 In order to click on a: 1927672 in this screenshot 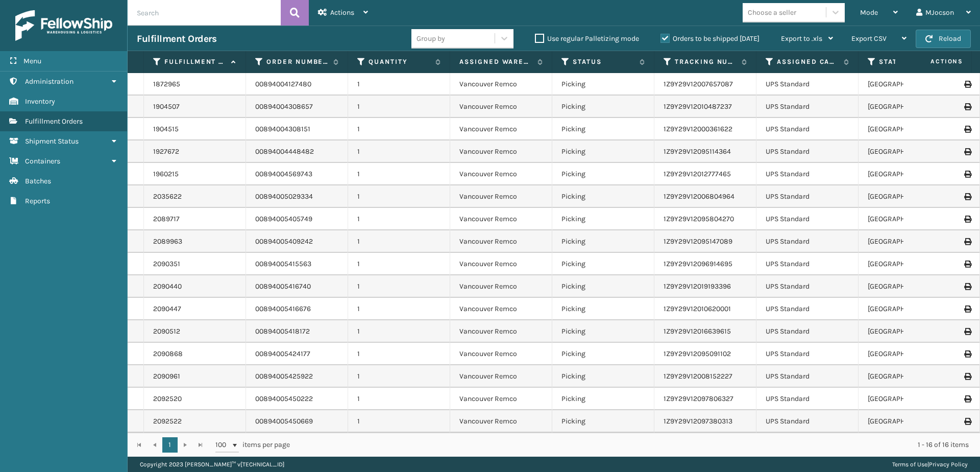, I will do `click(166, 151)`.